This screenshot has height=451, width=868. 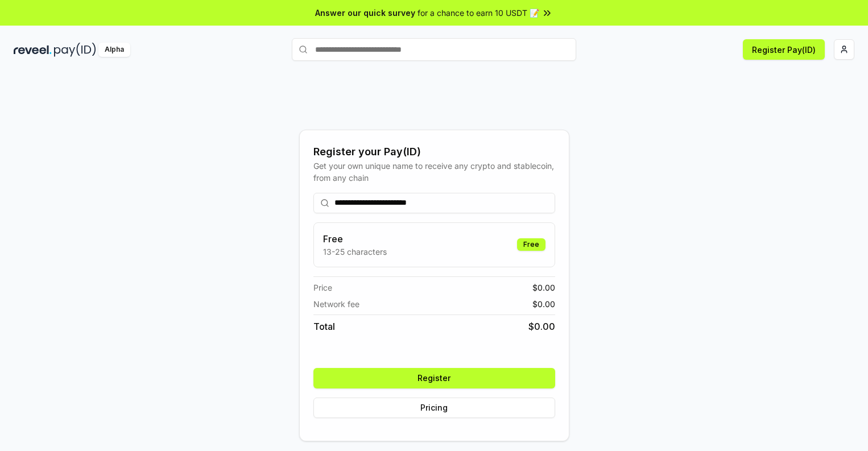 I want to click on img: reveel_dark, so click(x=33, y=50).